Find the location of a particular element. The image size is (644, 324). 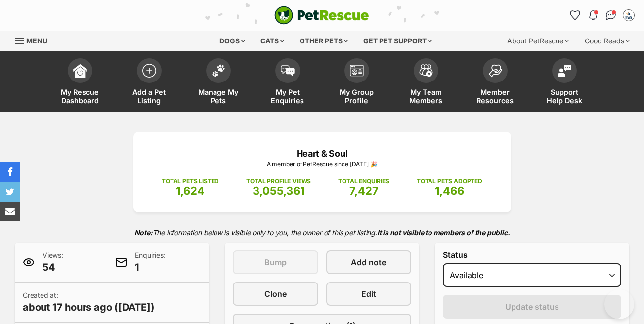

p: TOTAL PETS ADOPTED is located at coordinates (449, 181).